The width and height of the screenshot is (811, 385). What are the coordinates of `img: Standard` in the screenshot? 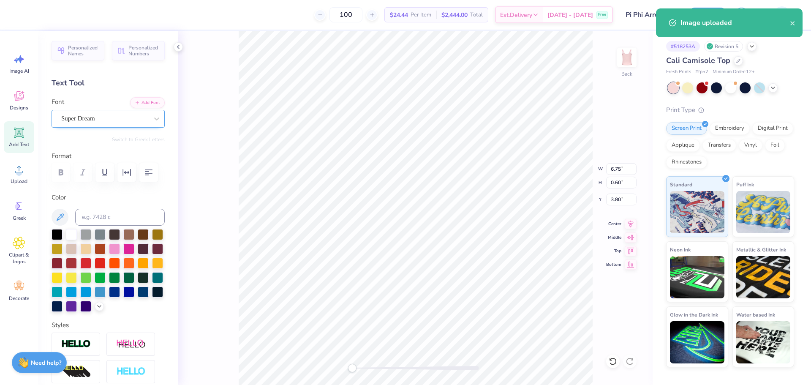 It's located at (697, 212).